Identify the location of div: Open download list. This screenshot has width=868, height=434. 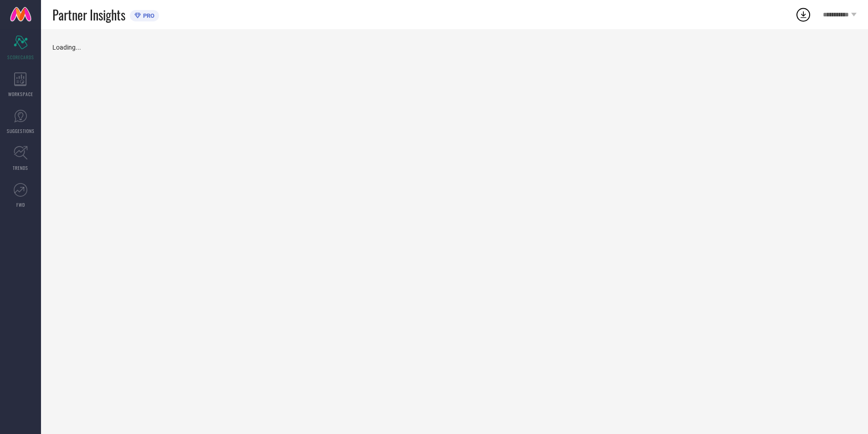
(803, 14).